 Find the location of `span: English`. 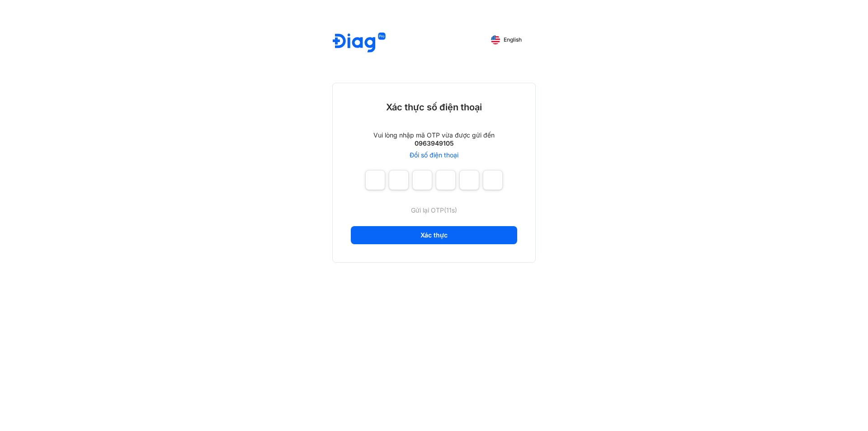

span: English is located at coordinates (513, 40).